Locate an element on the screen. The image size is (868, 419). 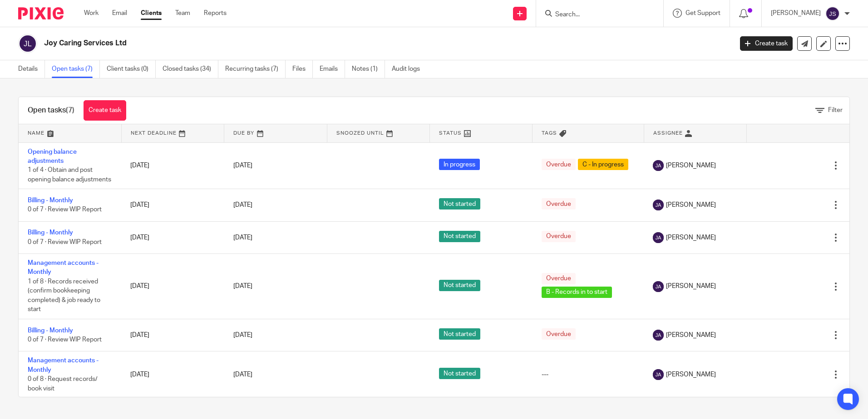
a: Team is located at coordinates (182, 13).